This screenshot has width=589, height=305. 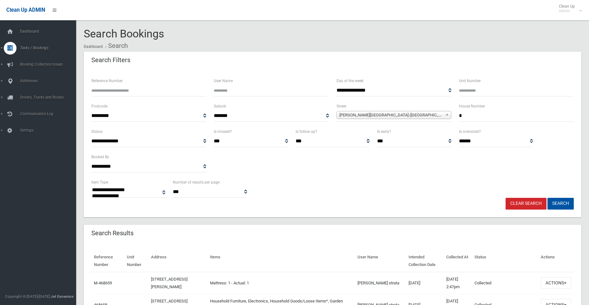 What do you see at coordinates (49, 31) in the screenshot?
I see `span: Dashboard` at bounding box center [49, 31].